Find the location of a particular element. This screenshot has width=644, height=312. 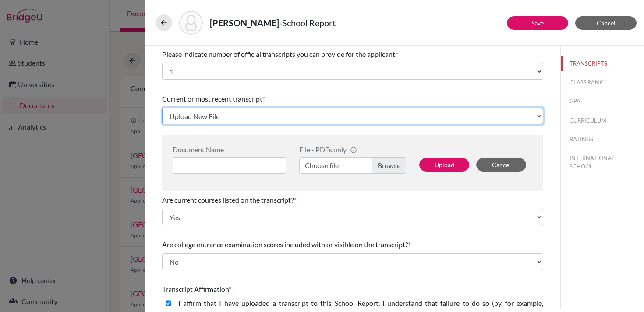

div: File - PDFs only is located at coordinates (353, 149).